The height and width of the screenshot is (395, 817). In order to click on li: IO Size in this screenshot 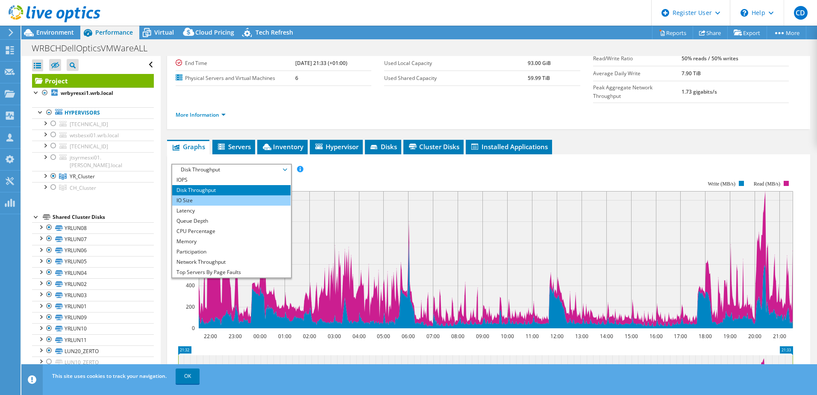, I will do `click(231, 201)`.